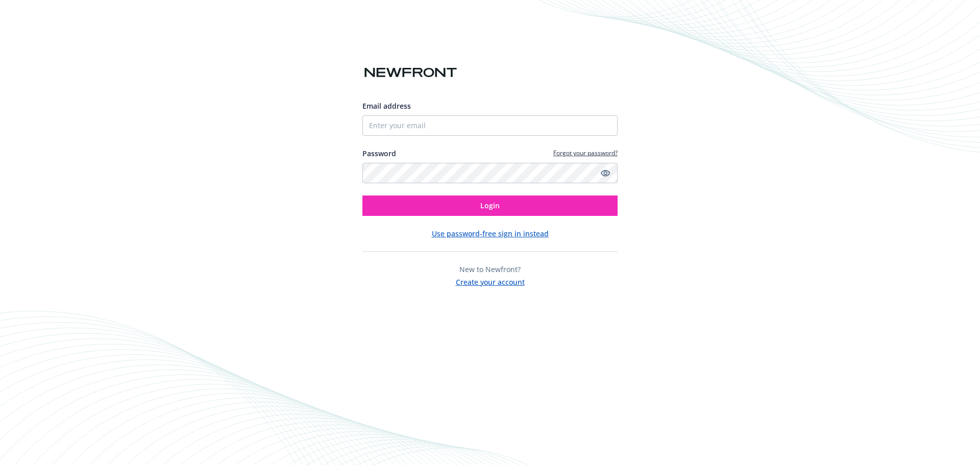 The width and height of the screenshot is (980, 465). Describe the element at coordinates (387, 106) in the screenshot. I see `span: Email address` at that location.